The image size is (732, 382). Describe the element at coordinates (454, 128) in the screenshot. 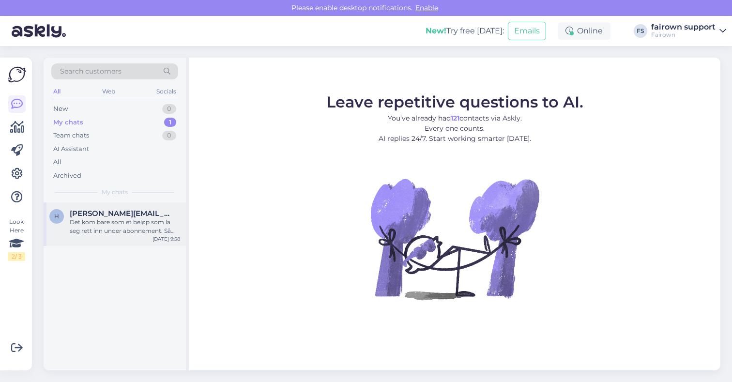

I see `p: You’ve already had contacts via Askly. Every one counts. AI replies 24/7. Start working smarter [...` at that location.